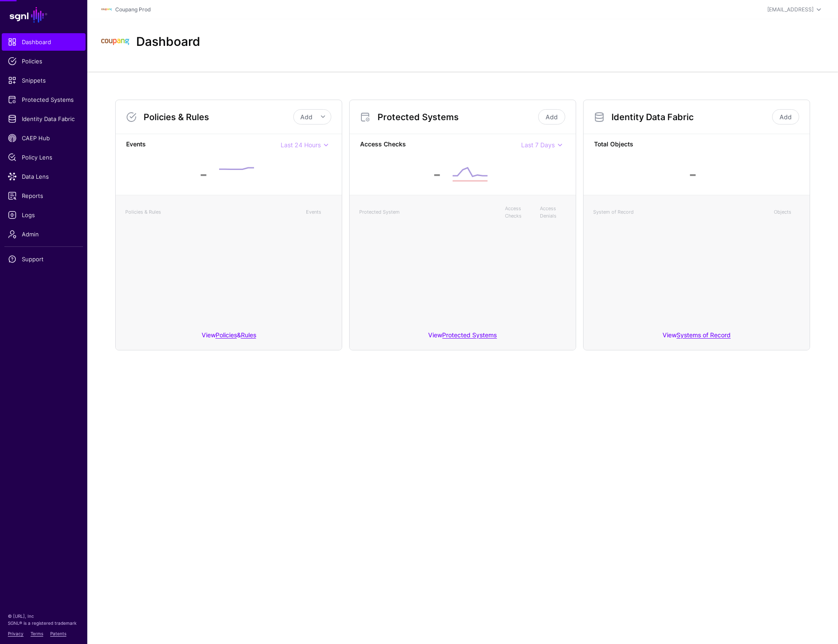 This screenshot has width=838, height=644. I want to click on a: Privacy, so click(16, 633).